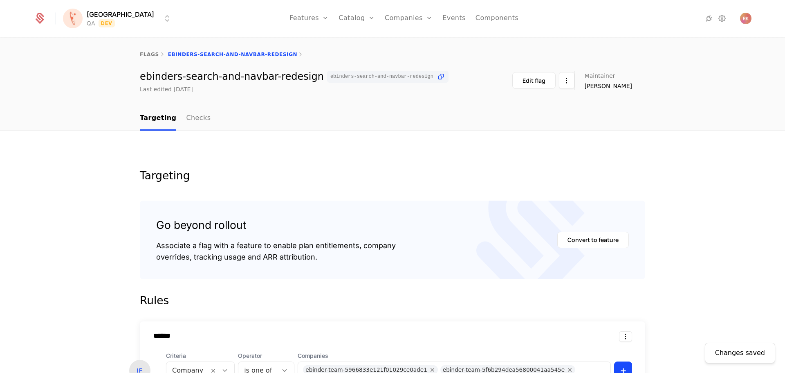 This screenshot has height=373, width=785. What do you see at coordinates (73, 18) in the screenshot?
I see `img: Florence` at bounding box center [73, 18].